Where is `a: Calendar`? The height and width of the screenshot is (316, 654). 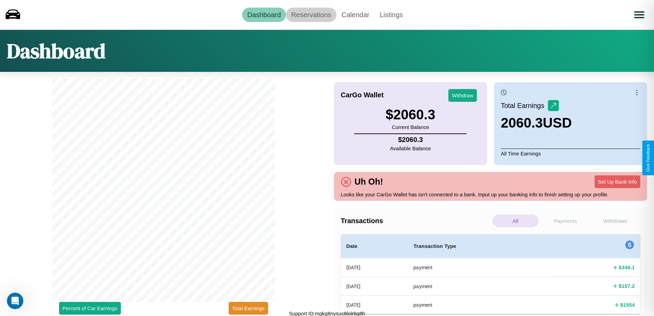 a: Calendar is located at coordinates (355, 15).